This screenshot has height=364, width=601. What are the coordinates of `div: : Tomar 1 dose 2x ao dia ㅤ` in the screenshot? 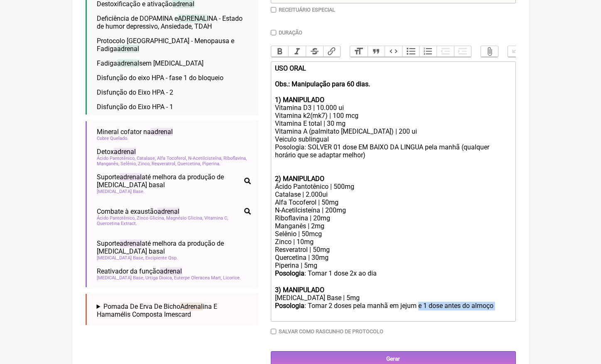 It's located at (393, 278).